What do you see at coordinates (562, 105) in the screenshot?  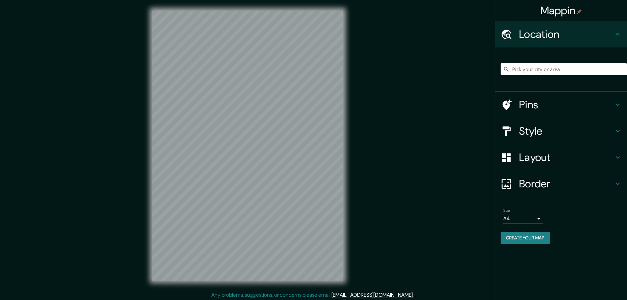 I see `div: Pins` at bounding box center [562, 105].